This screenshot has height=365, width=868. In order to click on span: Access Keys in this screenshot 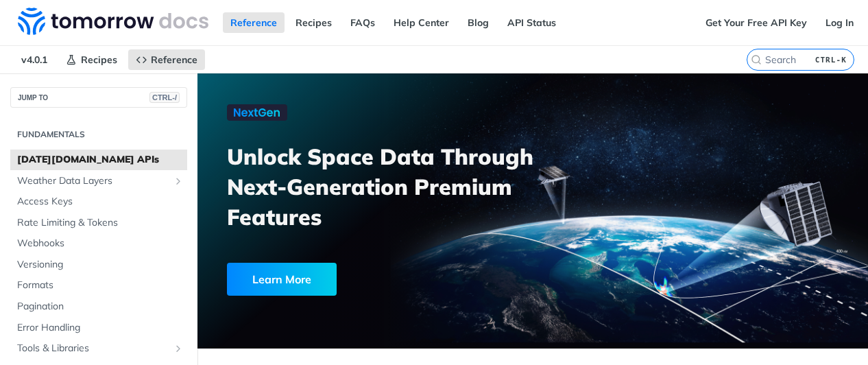, I will do `click(100, 202)`.